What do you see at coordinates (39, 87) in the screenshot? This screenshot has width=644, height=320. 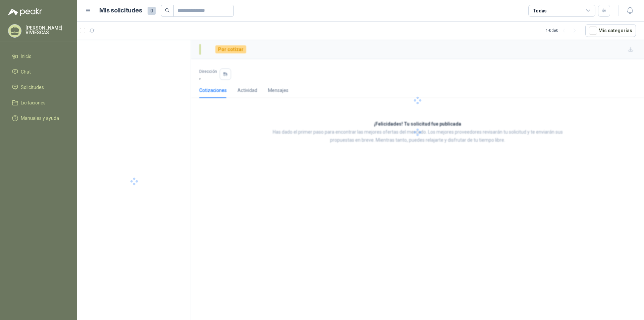 I see `a: Solicitudes` at bounding box center [39, 87].